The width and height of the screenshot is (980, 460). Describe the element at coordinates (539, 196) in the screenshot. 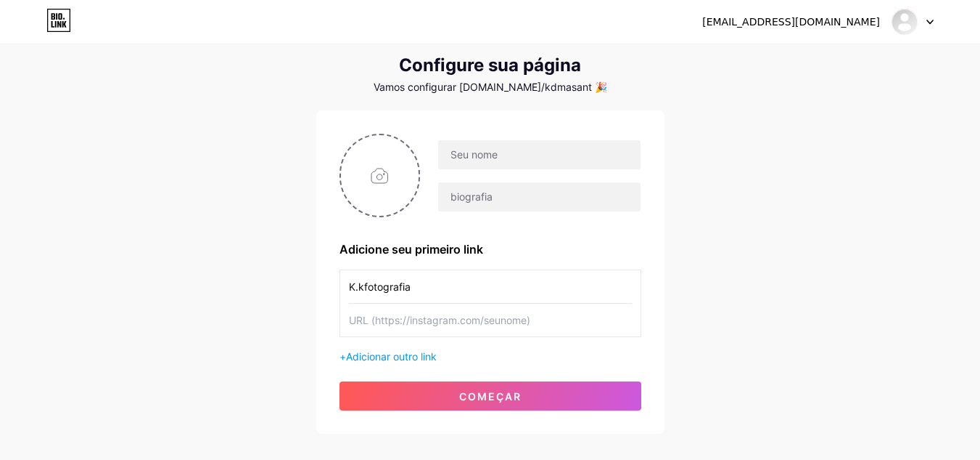

I see `input: biografia` at that location.